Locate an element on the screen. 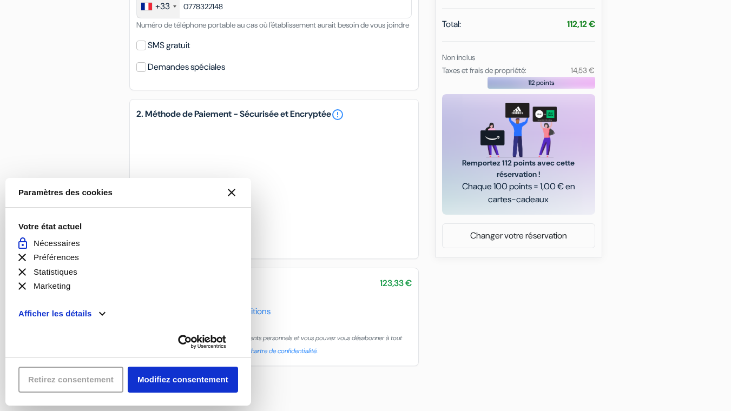  small: Non inclus is located at coordinates (459, 57).